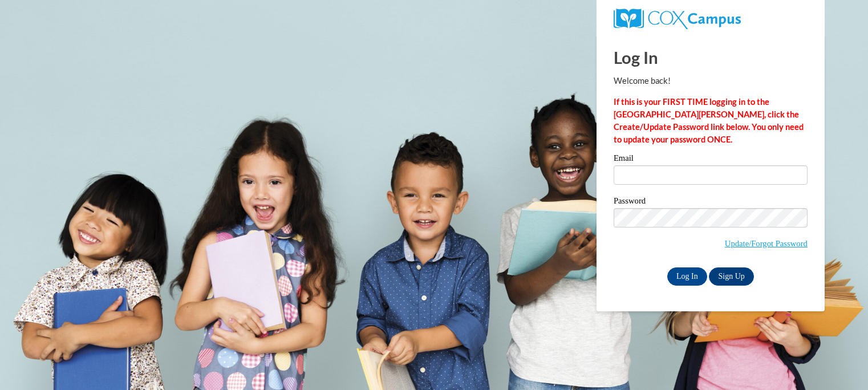 This screenshot has height=390, width=868. Describe the element at coordinates (677, 19) in the screenshot. I see `img: COX Campus` at that location.